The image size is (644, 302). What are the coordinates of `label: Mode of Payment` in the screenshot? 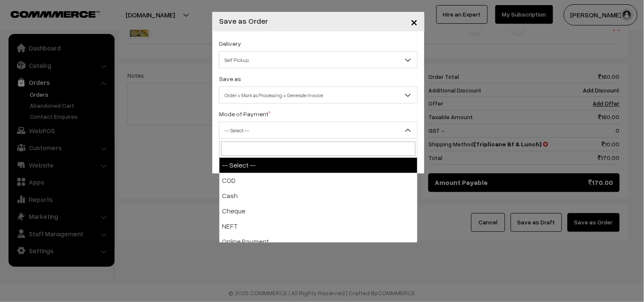 It's located at (244, 113).